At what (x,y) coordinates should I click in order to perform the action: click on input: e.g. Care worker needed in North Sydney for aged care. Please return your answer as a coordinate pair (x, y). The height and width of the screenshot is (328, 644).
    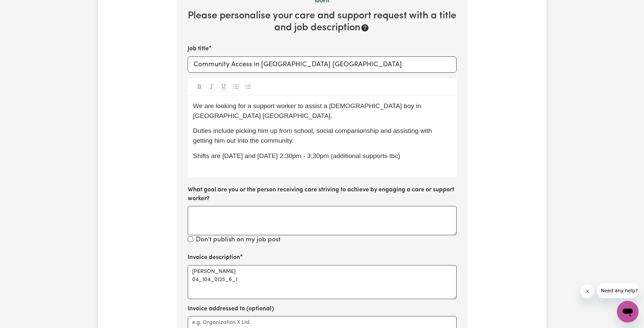
    Looking at the image, I should click on (322, 64).